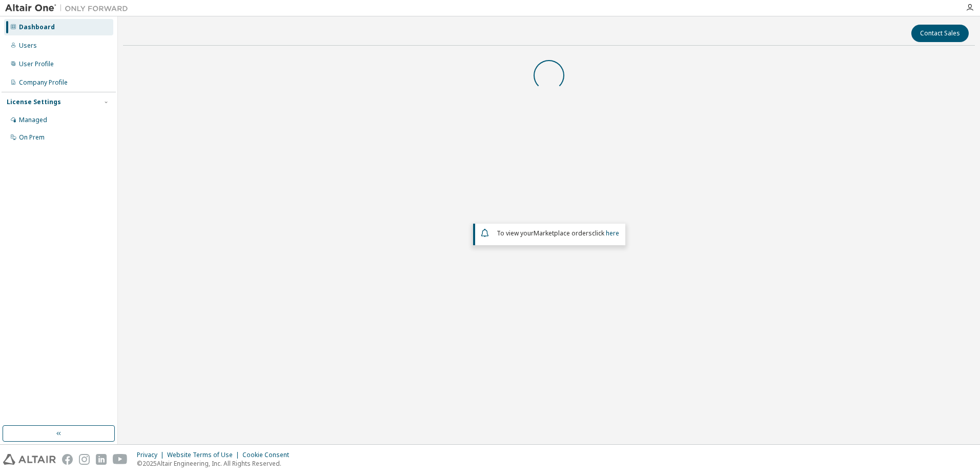 The width and height of the screenshot is (980, 474). Describe the element at coordinates (563, 233) in the screenshot. I see `em: Marketplace orders` at that location.